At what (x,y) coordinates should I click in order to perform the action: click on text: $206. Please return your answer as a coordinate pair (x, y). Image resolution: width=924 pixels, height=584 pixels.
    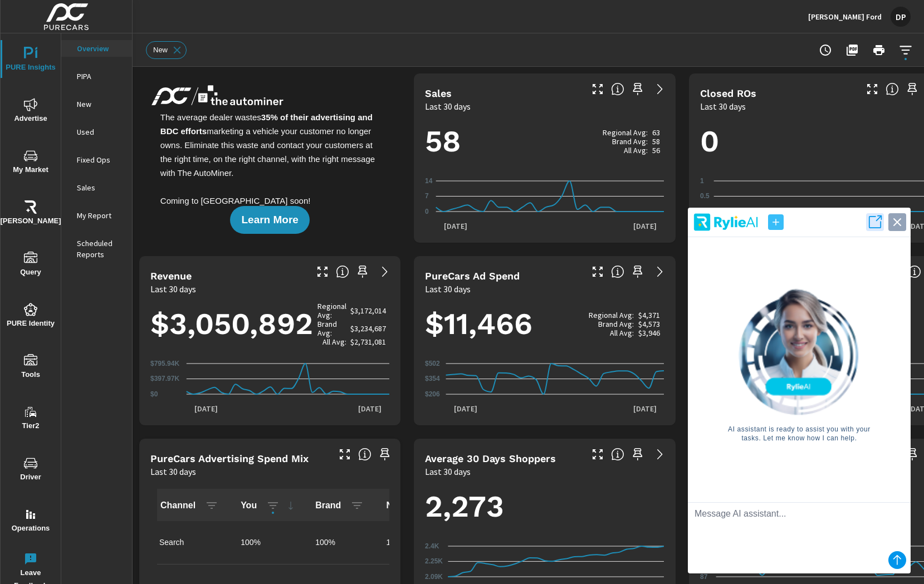
    Looking at the image, I should click on (433, 394).